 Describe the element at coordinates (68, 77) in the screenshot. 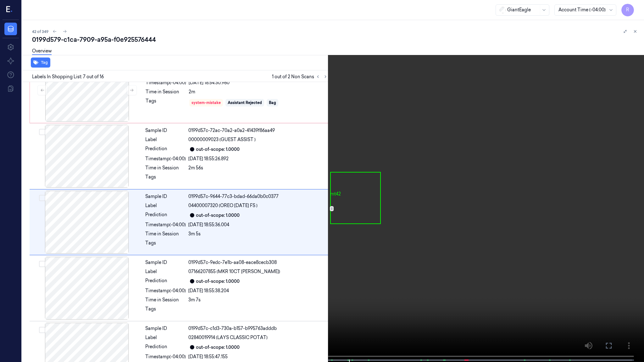

I see `span: Labels In Shopping List: 7 out of 16` at that location.